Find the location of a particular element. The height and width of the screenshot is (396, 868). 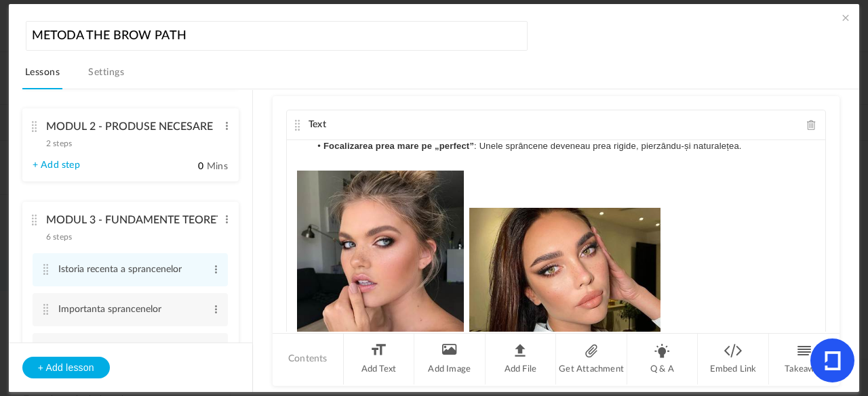

li: Embed Link is located at coordinates (733, 359).